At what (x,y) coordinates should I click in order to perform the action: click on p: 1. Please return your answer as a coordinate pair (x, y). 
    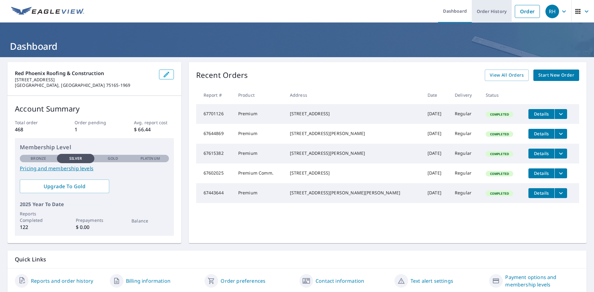
    Looking at the image, I should click on (94, 130).